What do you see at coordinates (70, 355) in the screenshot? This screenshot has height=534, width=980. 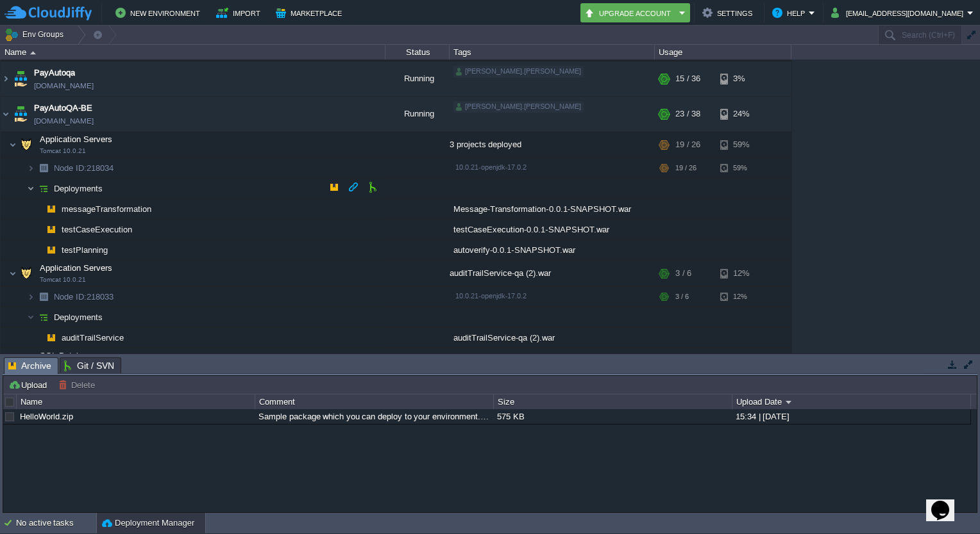 I see `span: SQL Databases` at bounding box center [70, 355].